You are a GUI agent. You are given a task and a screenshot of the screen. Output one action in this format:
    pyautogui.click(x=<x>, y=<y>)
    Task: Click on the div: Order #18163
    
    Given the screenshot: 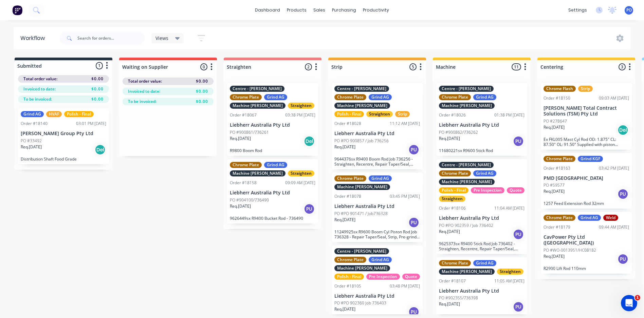 What is the action you would take?
    pyautogui.click(x=557, y=169)
    